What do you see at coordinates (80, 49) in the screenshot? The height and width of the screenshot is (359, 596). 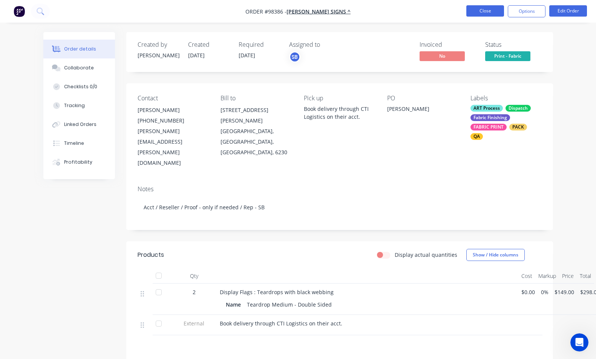 I see `div: Order details` at bounding box center [80, 49].